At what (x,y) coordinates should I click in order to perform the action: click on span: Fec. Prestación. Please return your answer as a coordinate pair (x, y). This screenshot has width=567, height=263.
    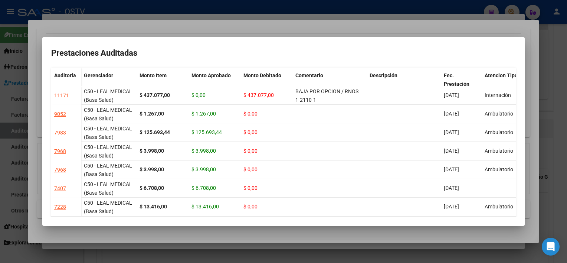
    Looking at the image, I should click on (457, 79).